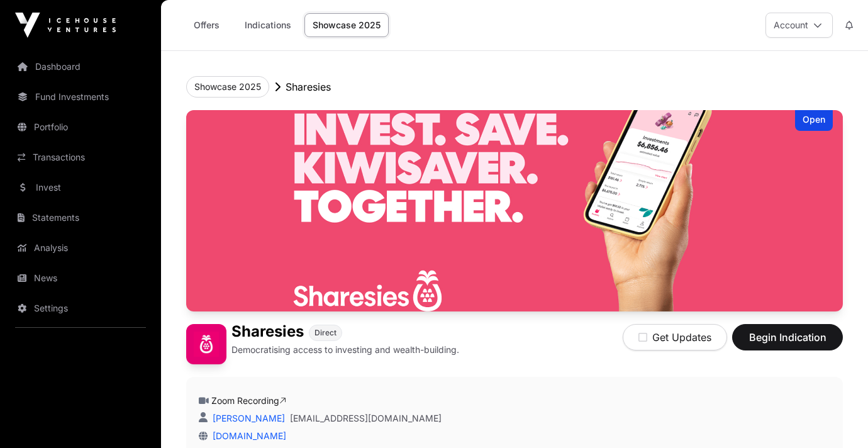 Image resolution: width=868 pixels, height=448 pixels. Describe the element at coordinates (81, 308) in the screenshot. I see `a: Settings` at that location.